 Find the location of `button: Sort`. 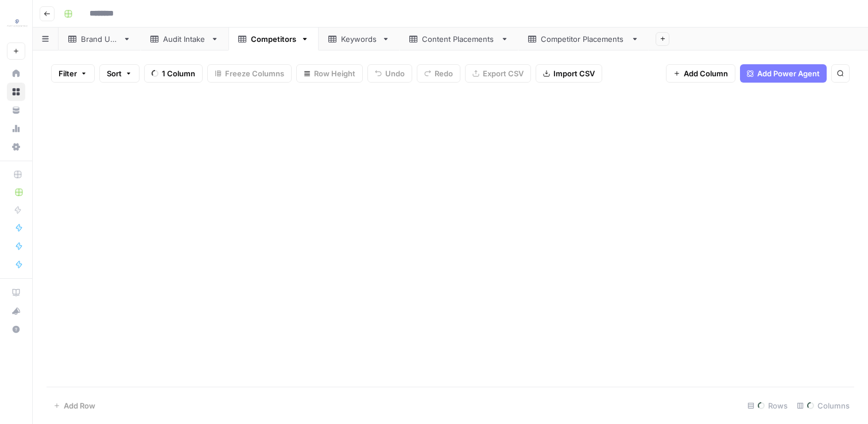

button: Sort is located at coordinates (120, 74).